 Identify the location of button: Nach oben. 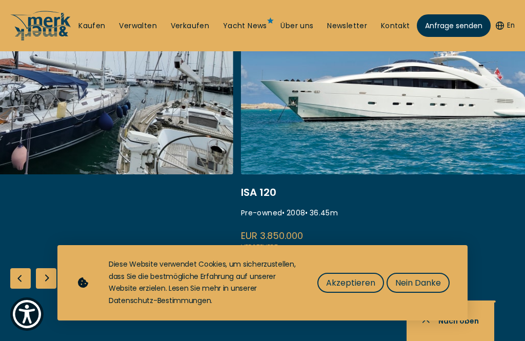
(450, 321).